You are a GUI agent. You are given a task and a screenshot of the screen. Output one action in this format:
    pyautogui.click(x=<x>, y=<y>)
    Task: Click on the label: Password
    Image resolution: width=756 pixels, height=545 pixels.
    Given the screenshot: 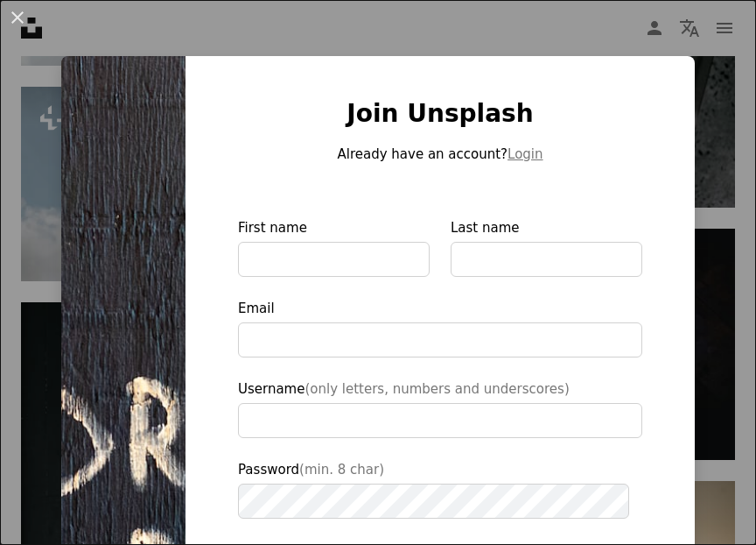 What is the action you would take?
    pyautogui.click(x=441, y=489)
    